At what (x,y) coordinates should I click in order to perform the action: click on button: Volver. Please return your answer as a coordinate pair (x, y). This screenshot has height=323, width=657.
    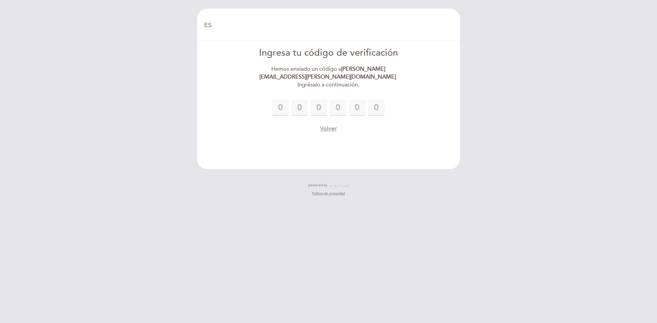
    Looking at the image, I should click on (328, 129).